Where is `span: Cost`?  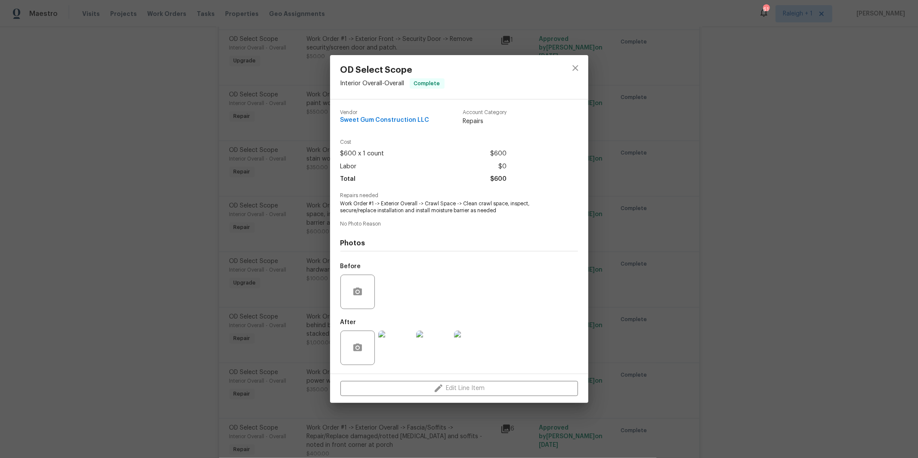 span: Cost is located at coordinates (424, 142).